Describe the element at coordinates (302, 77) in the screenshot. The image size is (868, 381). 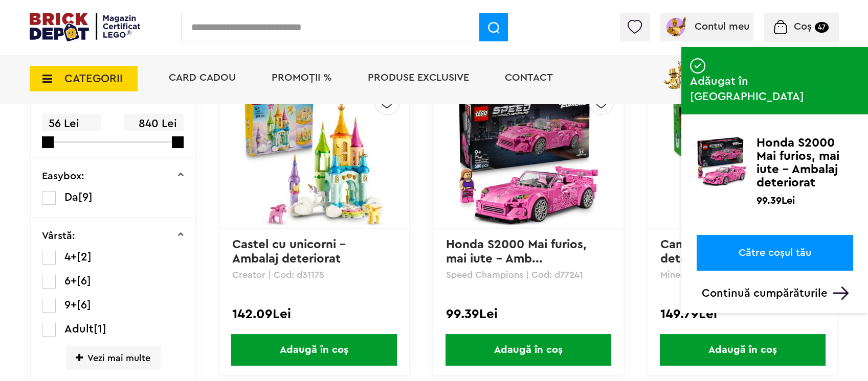
I see `a: PROMOȚII %` at that location.